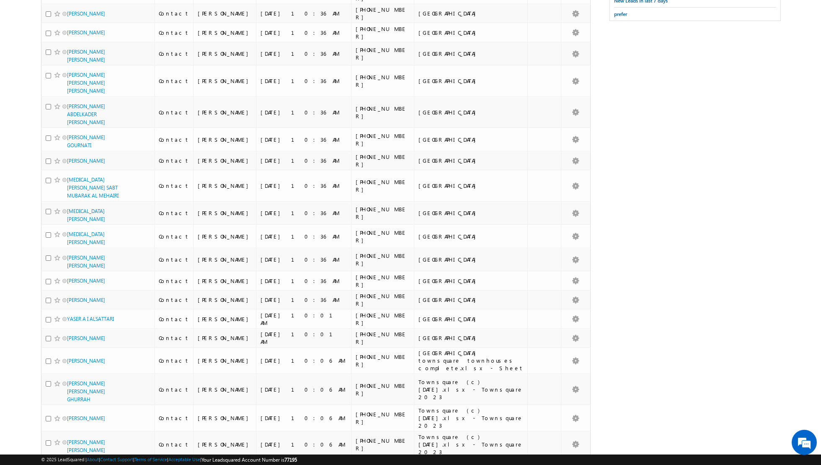  I want to click on a: About, so click(93, 459).